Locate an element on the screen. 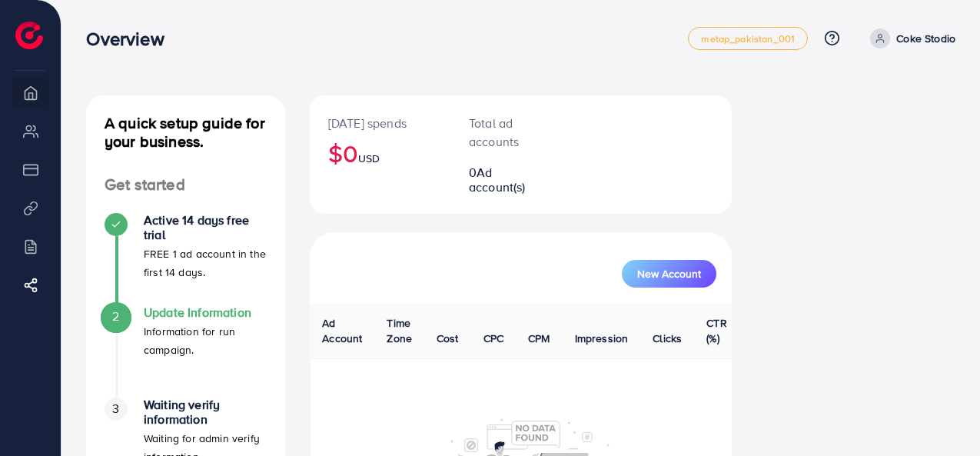 The width and height of the screenshot is (980, 456). span: 2 is located at coordinates (116, 315).